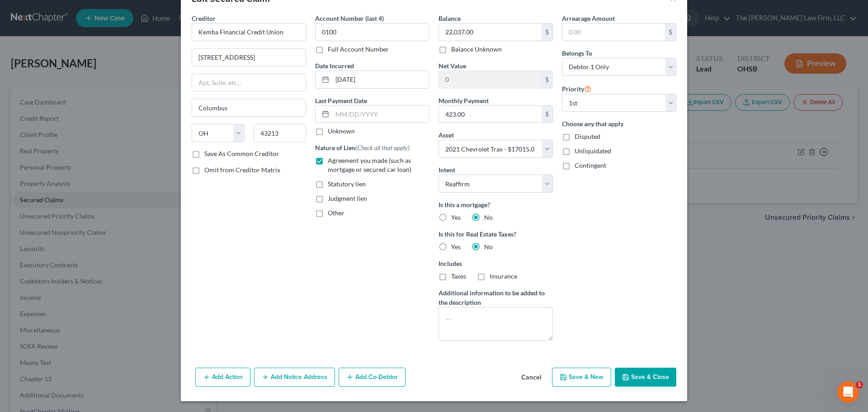  I want to click on label: Arrearage Amount, so click(589, 18).